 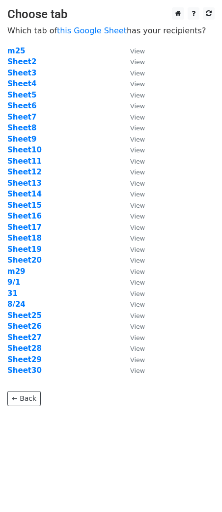 I want to click on strong: Sheet11, so click(x=25, y=161).